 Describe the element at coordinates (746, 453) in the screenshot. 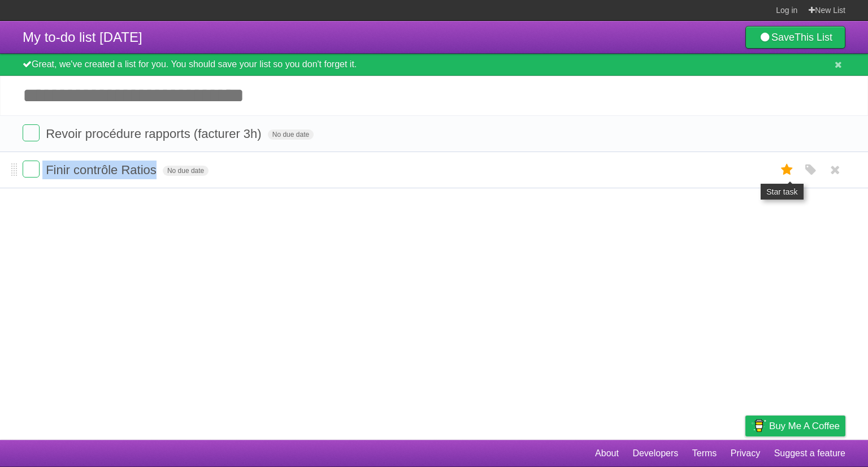

I see `a: Privacy` at that location.